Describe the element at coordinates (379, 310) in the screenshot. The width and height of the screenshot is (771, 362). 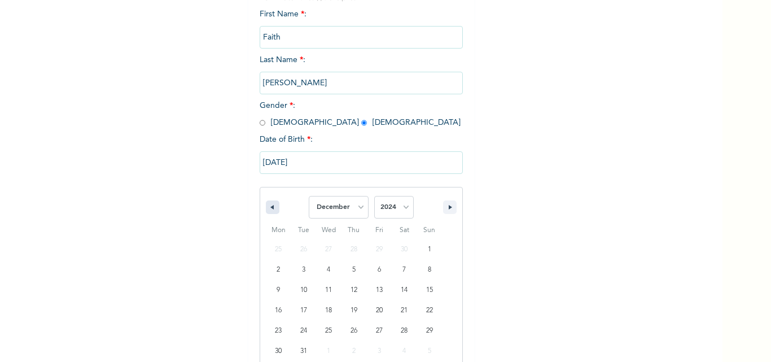
I see `button: 20` at that location.